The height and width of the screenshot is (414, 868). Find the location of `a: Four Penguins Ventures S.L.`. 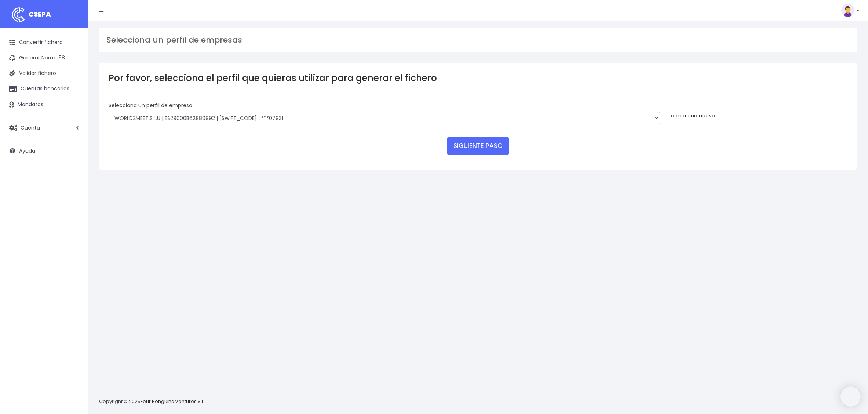

a: Four Penguins Ventures S.L. is located at coordinates (173, 401).